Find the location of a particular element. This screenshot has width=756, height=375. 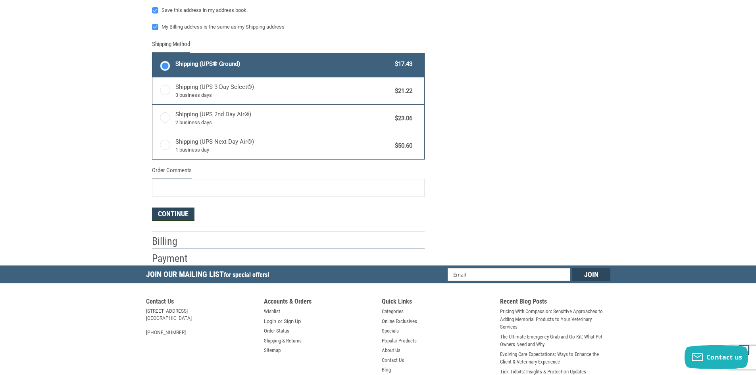

a: Sitemap is located at coordinates (272, 350).